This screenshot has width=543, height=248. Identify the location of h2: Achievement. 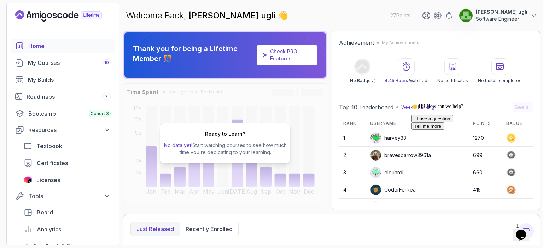
(356, 43).